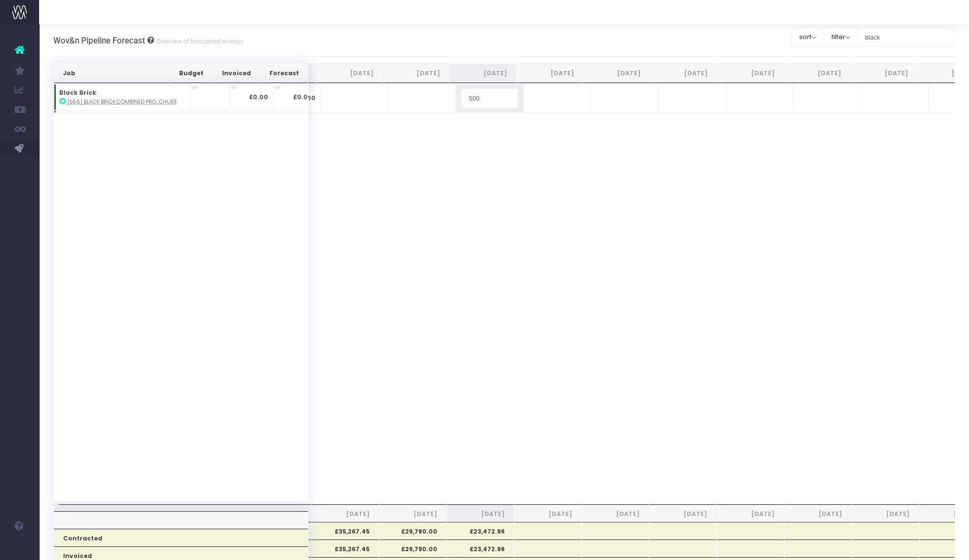  Describe the element at coordinates (112, 73) in the screenshot. I see `th: Job: activate to sort column ascending` at that location.